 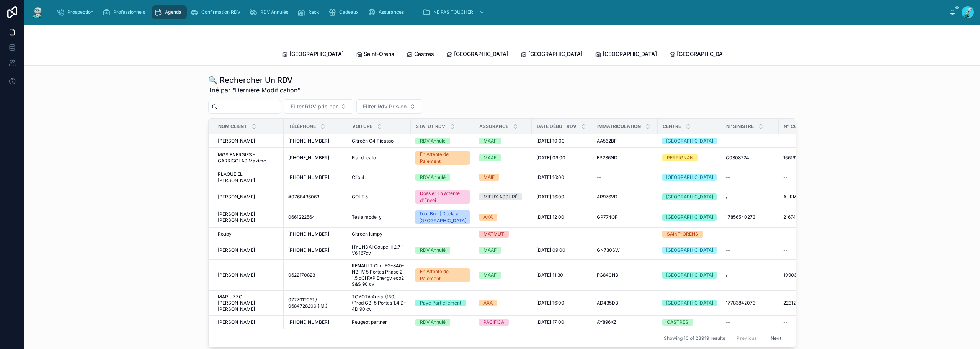 What do you see at coordinates (249, 158) in the screenshot?
I see `span: MGS ENERGIES - GARRIGOLAS Maxime` at bounding box center [249, 158].